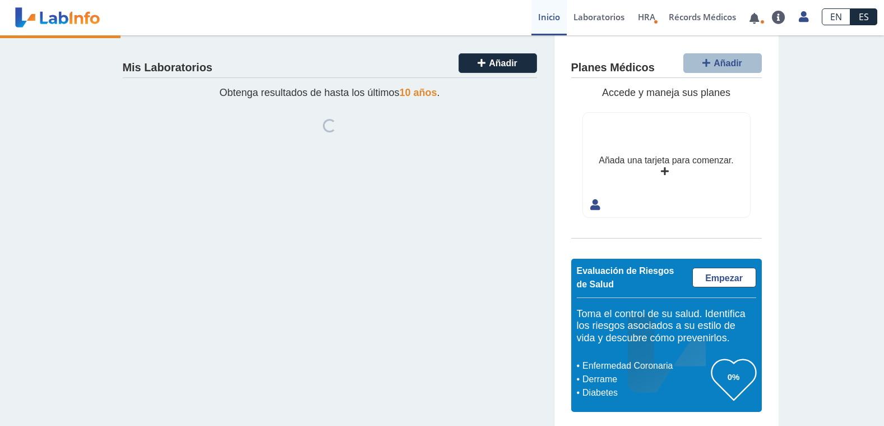 Image resolution: width=884 pixels, height=426 pixels. What do you see at coordinates (645, 379) in the screenshot?
I see `li: Derrame` at bounding box center [645, 379].